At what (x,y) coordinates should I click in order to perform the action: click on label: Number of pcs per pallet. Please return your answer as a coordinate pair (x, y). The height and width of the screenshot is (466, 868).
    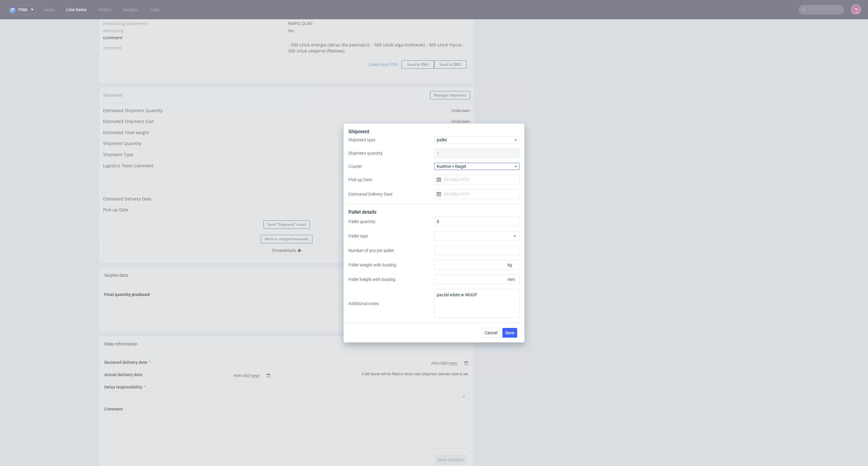
    Looking at the image, I should click on (391, 251).